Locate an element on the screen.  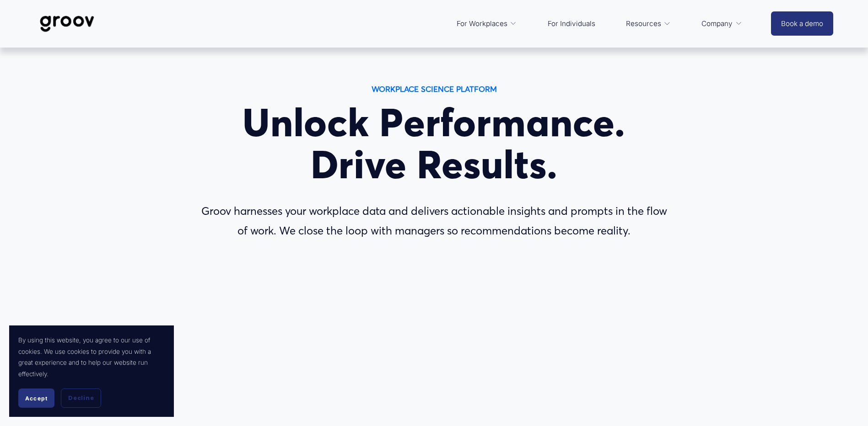
span: Resources is located at coordinates (644, 24).